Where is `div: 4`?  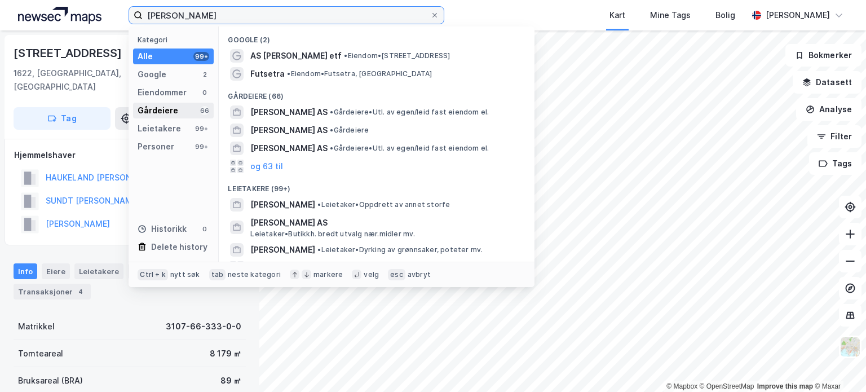 div: 4 is located at coordinates (81, 292).